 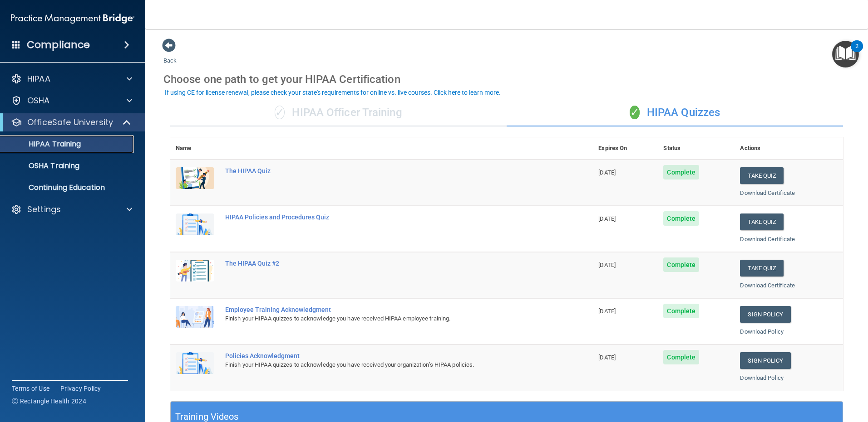 I want to click on a: OfficeSafe University, so click(x=71, y=123).